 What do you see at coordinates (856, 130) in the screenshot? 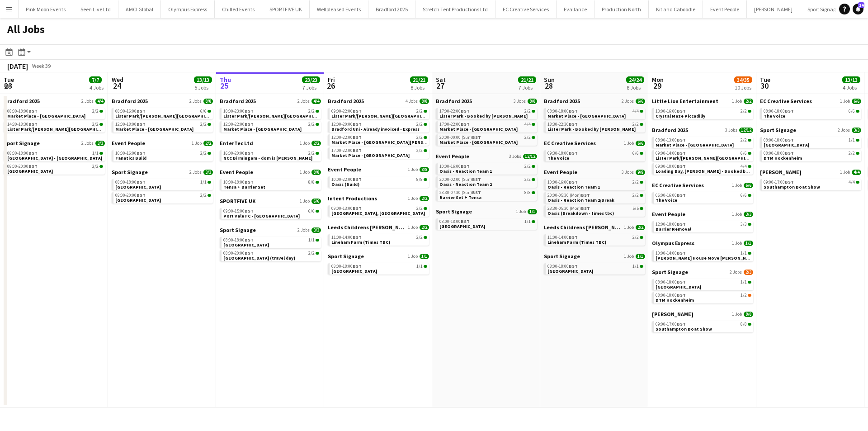
I see `span: 3/3` at bounding box center [856, 130].